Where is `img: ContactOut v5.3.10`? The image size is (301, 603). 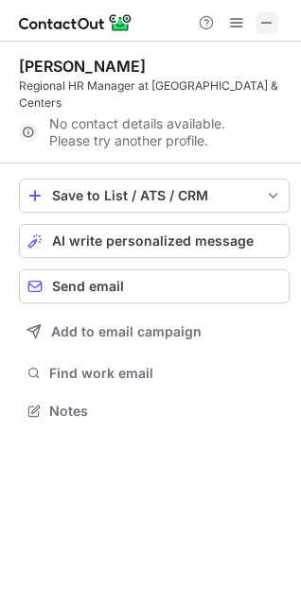 img: ContactOut v5.3.10 is located at coordinates (76, 23).